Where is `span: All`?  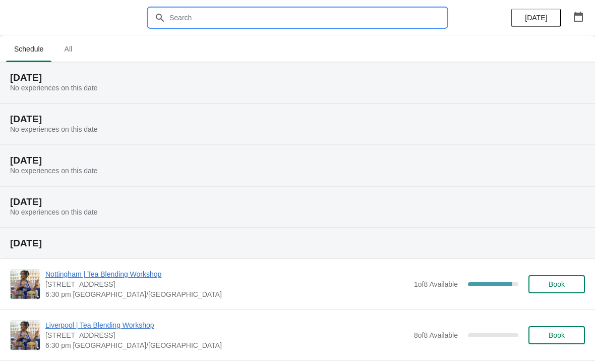 span: All is located at coordinates (68, 49).